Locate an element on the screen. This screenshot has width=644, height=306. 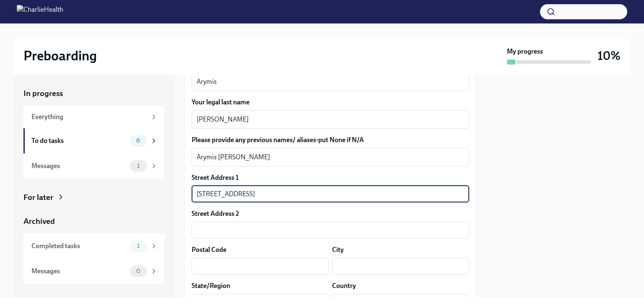
div: To do tasks is located at coordinates (79, 141).